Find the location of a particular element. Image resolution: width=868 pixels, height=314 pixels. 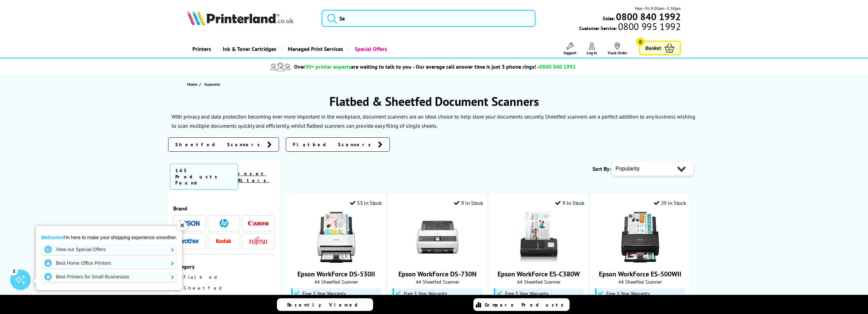

img: Brother is located at coordinates (189, 241).